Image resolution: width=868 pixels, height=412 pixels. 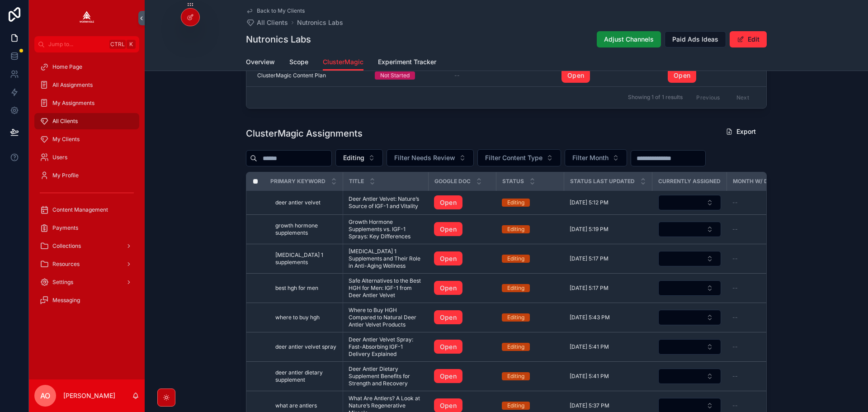 I want to click on a: My Assignments, so click(x=86, y=103).